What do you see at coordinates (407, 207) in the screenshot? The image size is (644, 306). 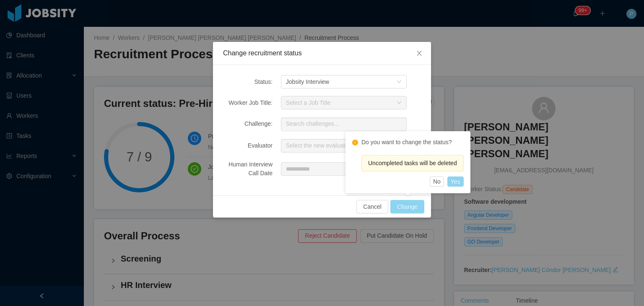 I see `button: Change` at bounding box center [407, 207].